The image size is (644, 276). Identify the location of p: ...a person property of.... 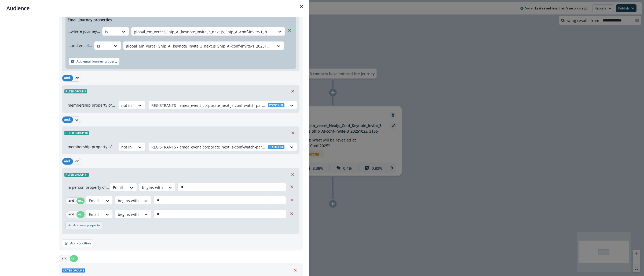
(87, 188).